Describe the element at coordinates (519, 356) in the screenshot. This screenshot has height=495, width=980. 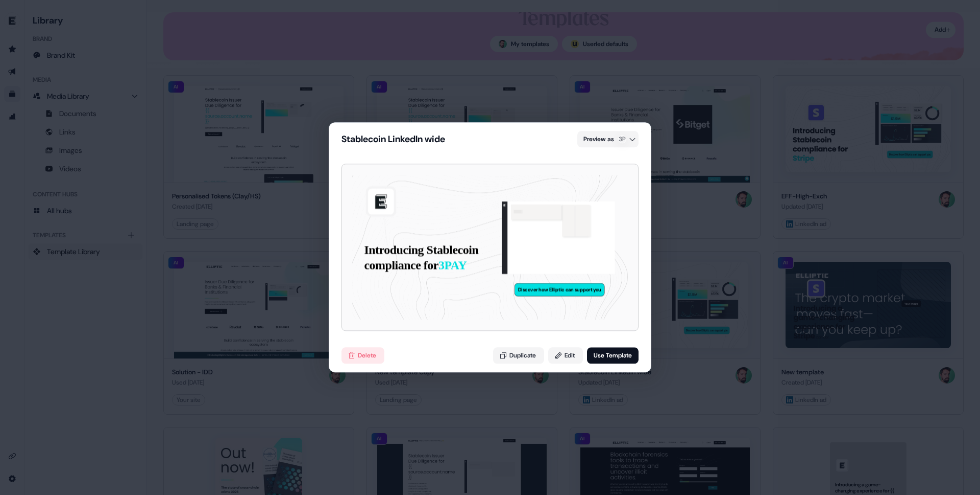
I see `button: Duplicate` at that location.